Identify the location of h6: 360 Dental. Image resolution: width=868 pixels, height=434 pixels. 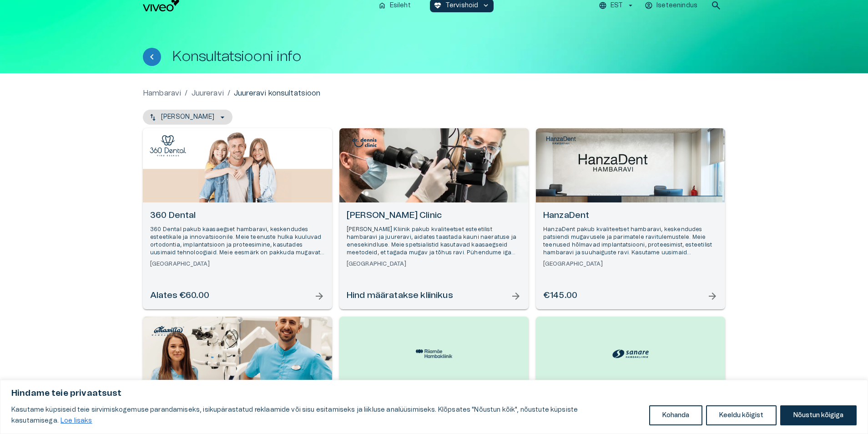
(237, 216).